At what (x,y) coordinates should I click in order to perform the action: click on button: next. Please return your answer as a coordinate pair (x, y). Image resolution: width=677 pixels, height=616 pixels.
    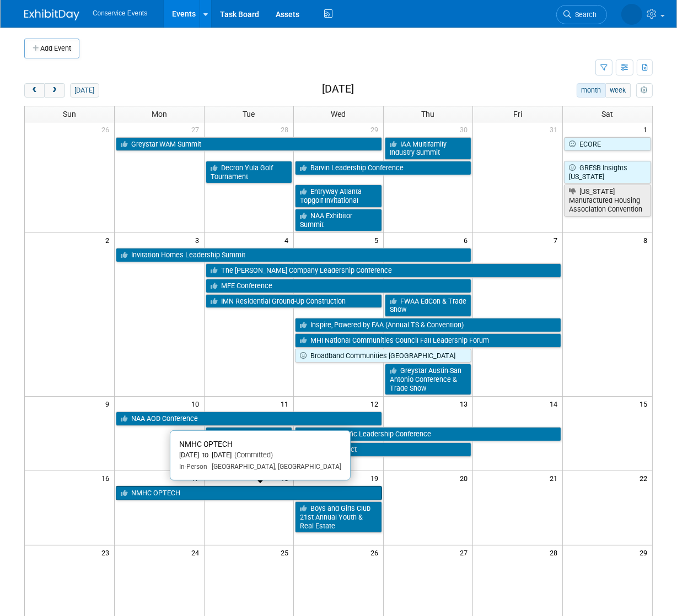
    Looking at the image, I should click on (54, 91).